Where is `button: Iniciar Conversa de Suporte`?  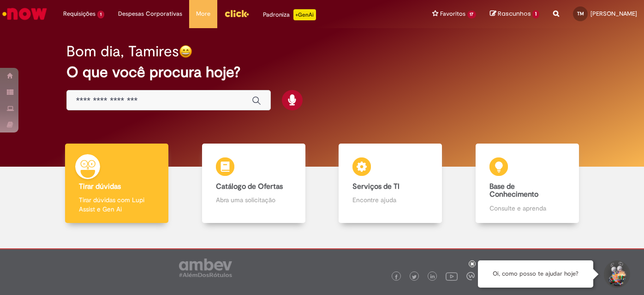
button: Iniciar Conversa de Suporte is located at coordinates (616, 274).